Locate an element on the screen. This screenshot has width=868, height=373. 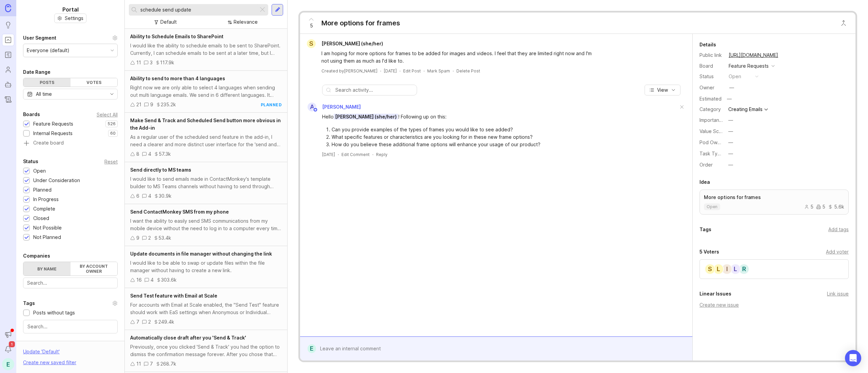
div: Everyone (default) is located at coordinates (48, 51).